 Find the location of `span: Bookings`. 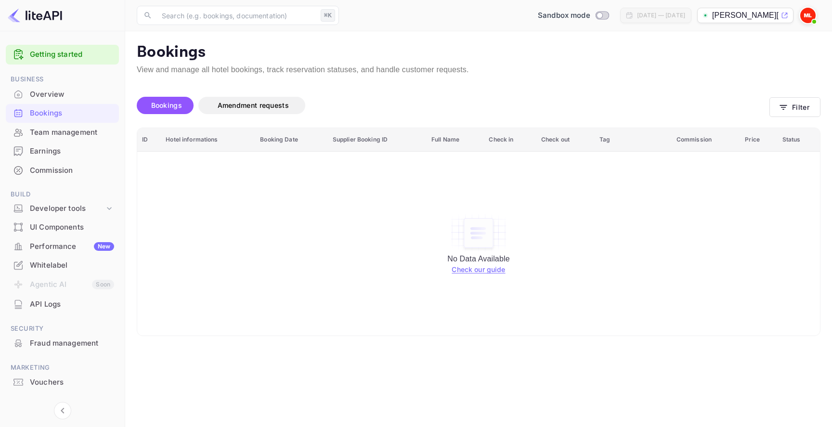

span: Bookings is located at coordinates (167, 105).